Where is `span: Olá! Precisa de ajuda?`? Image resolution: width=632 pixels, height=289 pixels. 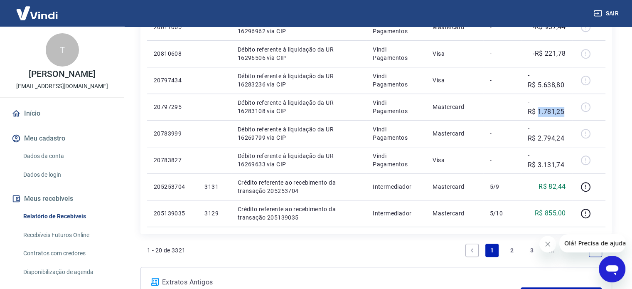
span: Olá! Precisa de ajuda? is located at coordinates (37, 9).